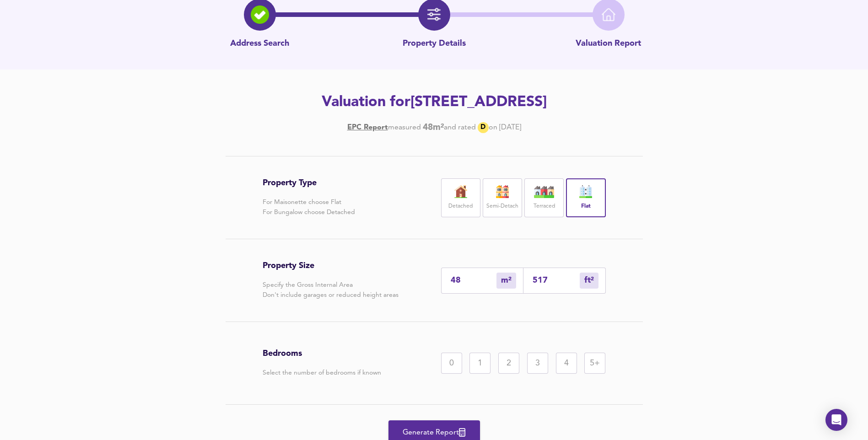 Image resolution: width=868 pixels, height=440 pixels. Describe the element at coordinates (434, 44) in the screenshot. I see `p: Property Details` at that location.